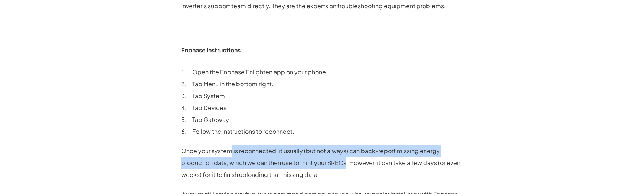  I want to click on p: Tap Gateway, so click(328, 120).